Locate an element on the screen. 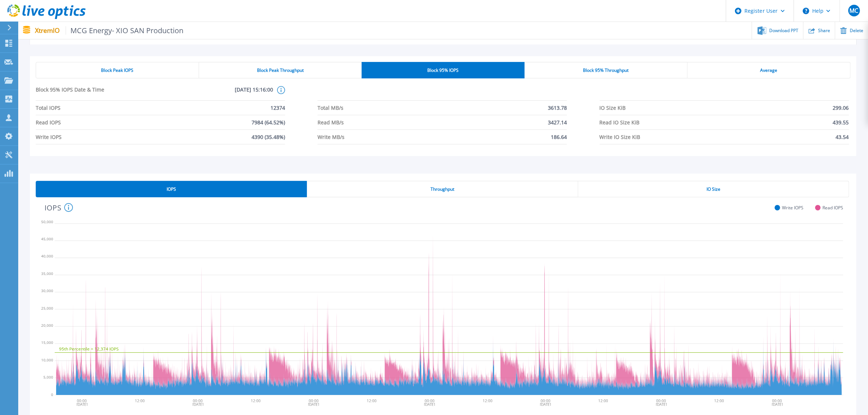  text: 10,000 is located at coordinates (47, 360).